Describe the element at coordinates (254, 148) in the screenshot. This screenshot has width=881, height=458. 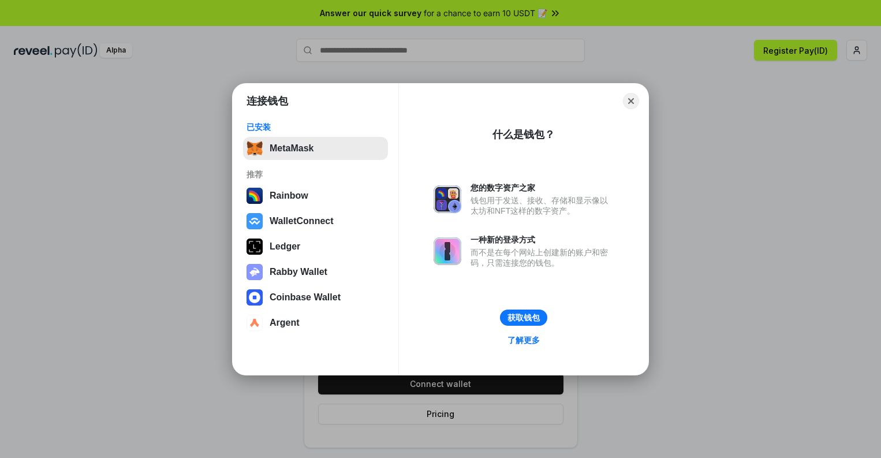
I see `img: svg+xml,%3Csvg%20fill%3D%22none%22%20height%3D%2233%22%20viewBox%3D%220%200%2035%2033%22%20width%...` at that location.